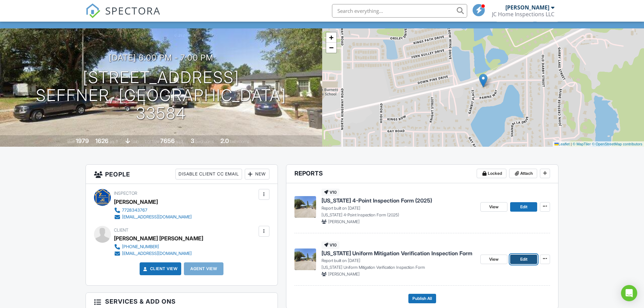 Image resolution: width=644 pixels, height=308 pixels. I want to click on div: Disable Client CC Email, so click(209, 174).